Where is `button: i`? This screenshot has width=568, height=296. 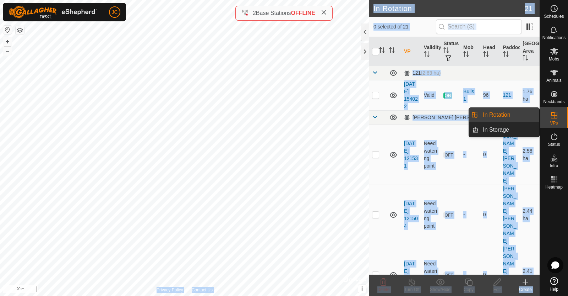 button: i is located at coordinates (362, 288).